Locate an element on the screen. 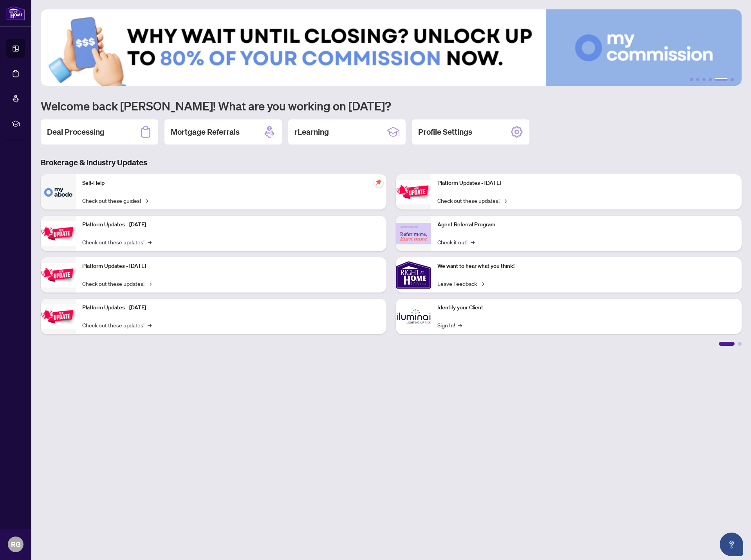  button: 5 is located at coordinates (721, 79).